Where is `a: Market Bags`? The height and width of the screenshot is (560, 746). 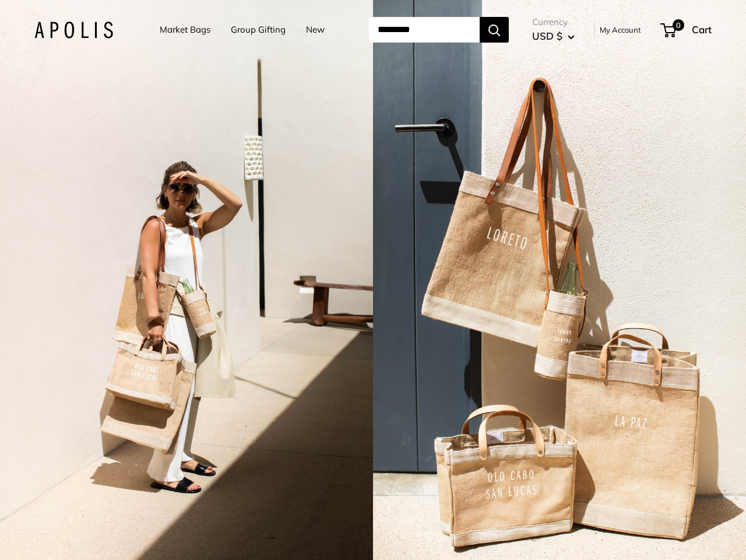
a: Market Bags is located at coordinates (185, 29).